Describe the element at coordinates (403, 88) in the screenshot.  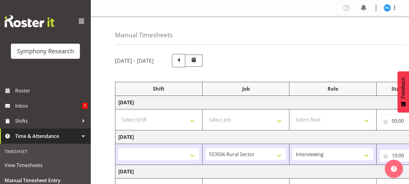
I see `span: Feedback` at that location.